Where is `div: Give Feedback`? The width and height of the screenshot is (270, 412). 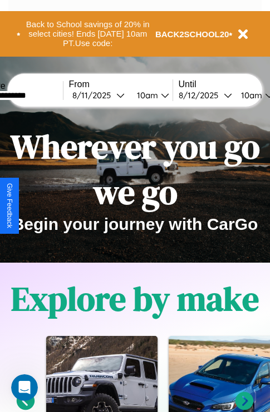
div: Give Feedback is located at coordinates (9, 206).